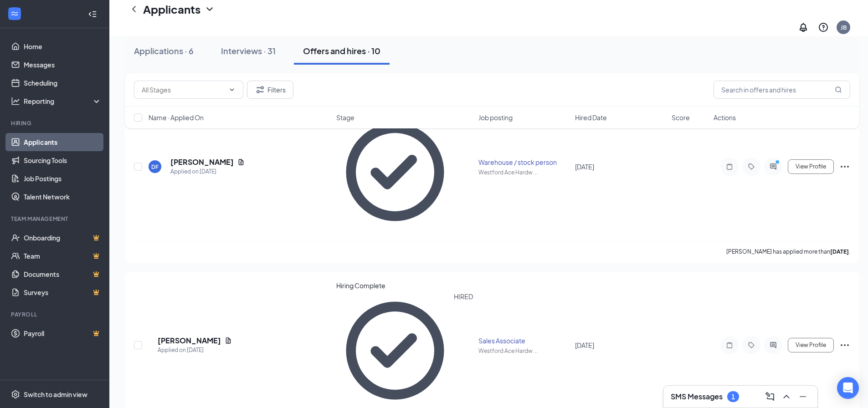 Image resolution: width=868 pixels, height=408 pixels. I want to click on svg: MagnifyingGlass, so click(838, 89).